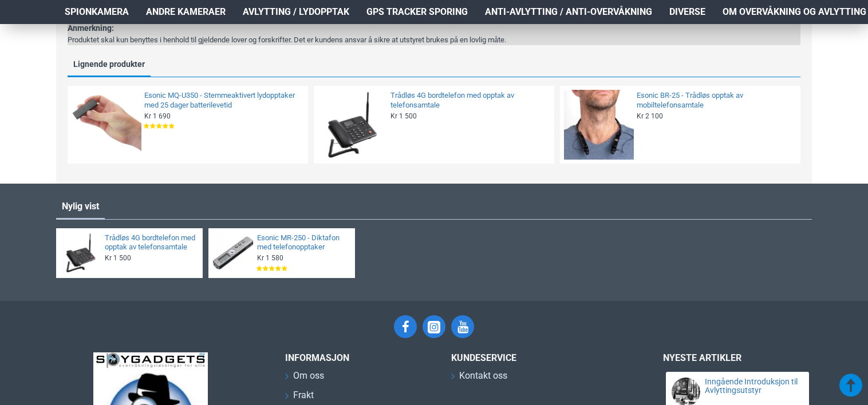  I want to click on img: Esonic MQ-U350 - Stemmeaktivert lydopptaker med 25 dager batterilevetid, so click(107, 125).